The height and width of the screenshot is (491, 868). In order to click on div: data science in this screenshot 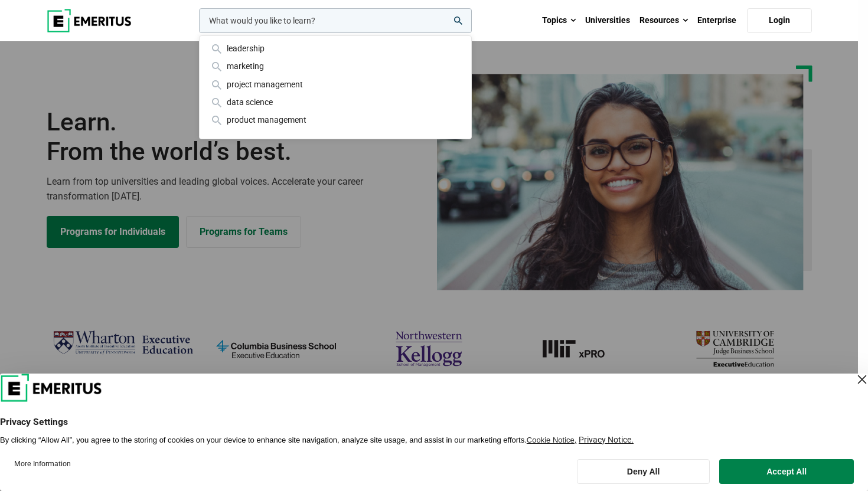, I will do `click(335, 102)`.